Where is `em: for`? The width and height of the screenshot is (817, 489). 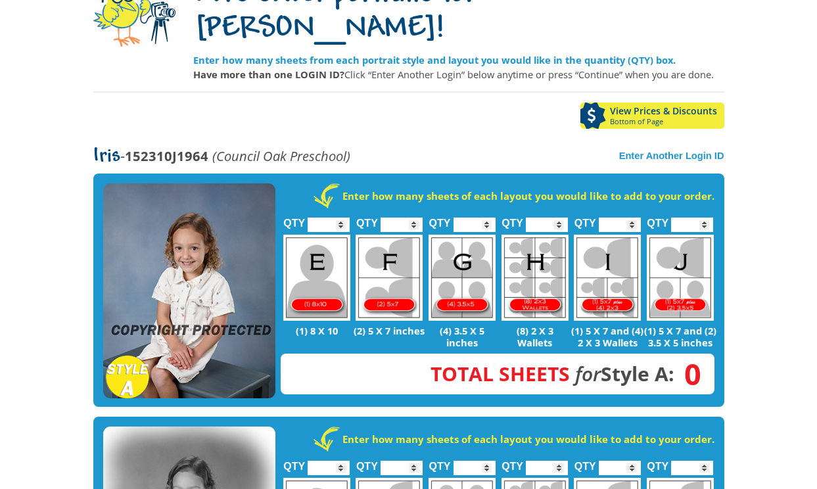 em: for is located at coordinates (588, 373).